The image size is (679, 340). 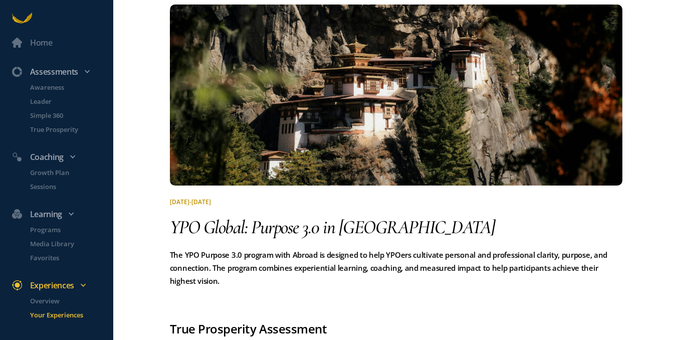 I want to click on p: Leader, so click(x=71, y=101).